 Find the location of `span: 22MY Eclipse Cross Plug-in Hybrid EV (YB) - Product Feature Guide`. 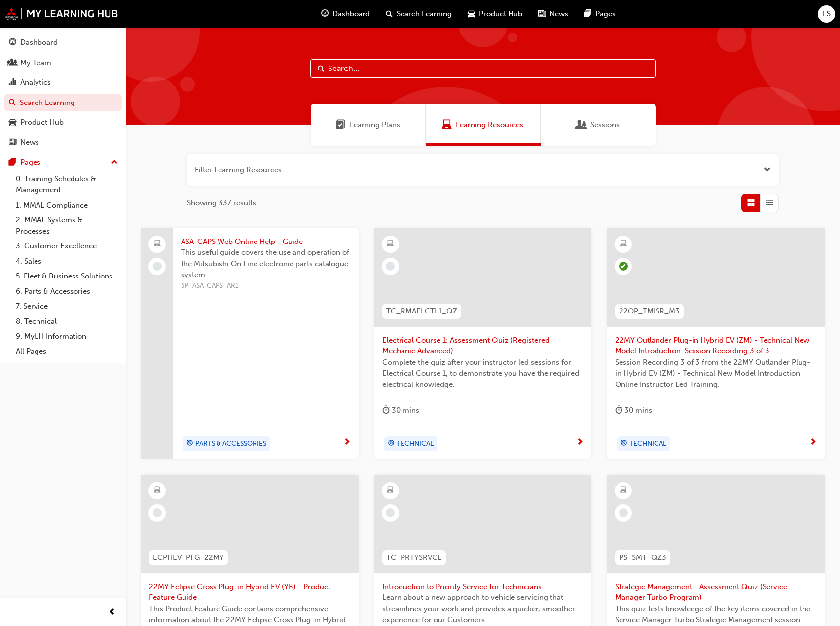

span: 22MY Eclipse Cross Plug-in Hybrid EV (YB) - Product Feature Guide is located at coordinates (249, 592).